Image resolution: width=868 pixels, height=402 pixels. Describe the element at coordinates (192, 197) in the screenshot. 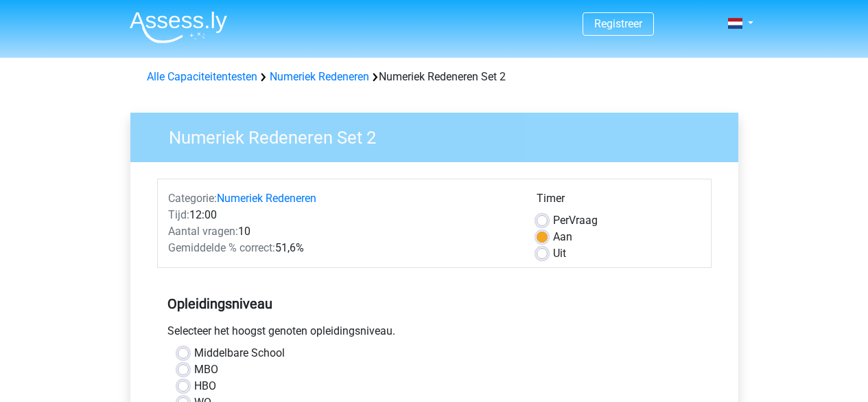

I see `span: Categorie:` at that location.